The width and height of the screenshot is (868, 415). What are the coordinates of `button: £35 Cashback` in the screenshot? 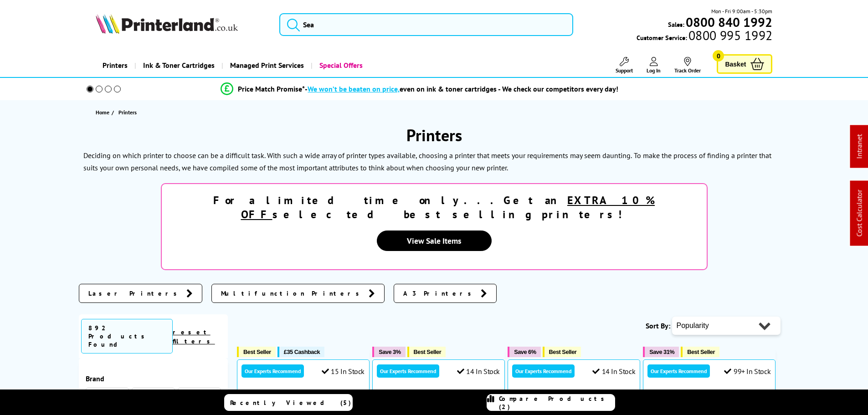 It's located at (301, 352).